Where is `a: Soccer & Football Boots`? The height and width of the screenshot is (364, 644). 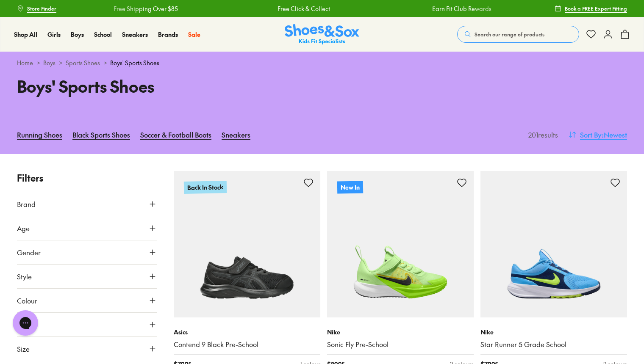 a: Soccer & Football Boots is located at coordinates (176, 134).